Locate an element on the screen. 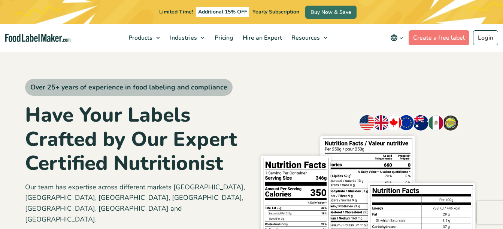 This screenshot has height=229, width=503. span: Hire an Expert is located at coordinates (261, 38).